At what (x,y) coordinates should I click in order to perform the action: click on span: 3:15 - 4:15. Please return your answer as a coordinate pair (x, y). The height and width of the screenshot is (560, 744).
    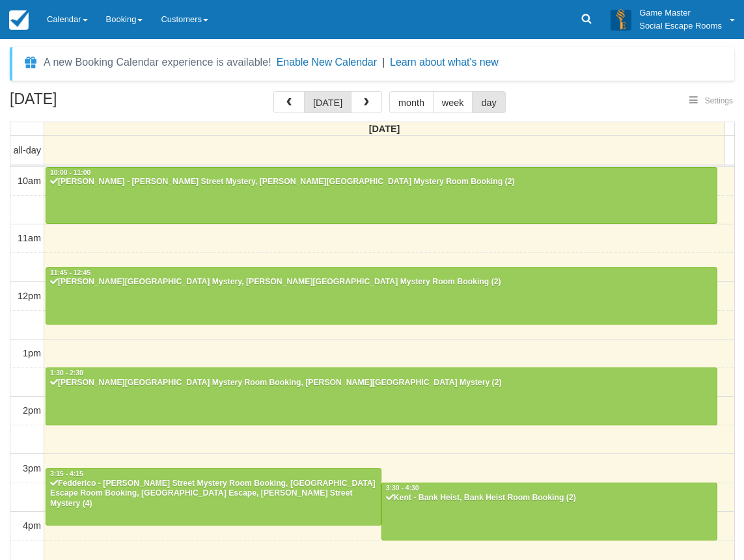
    Looking at the image, I should click on (66, 474).